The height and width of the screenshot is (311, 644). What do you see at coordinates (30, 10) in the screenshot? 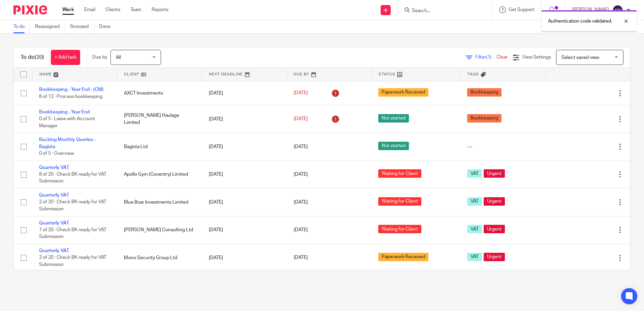
I see `img: Pixie` at bounding box center [30, 10].